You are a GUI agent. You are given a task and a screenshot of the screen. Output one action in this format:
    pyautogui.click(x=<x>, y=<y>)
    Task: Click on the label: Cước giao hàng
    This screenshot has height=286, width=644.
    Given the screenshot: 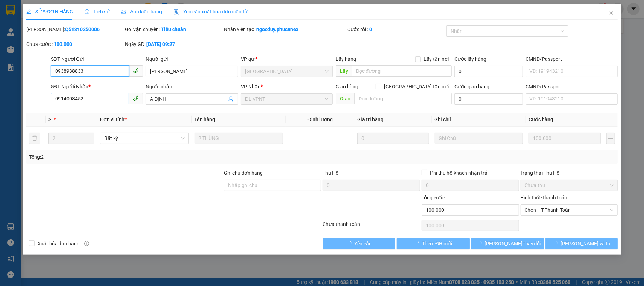 What is the action you would take?
    pyautogui.click(x=472, y=87)
    